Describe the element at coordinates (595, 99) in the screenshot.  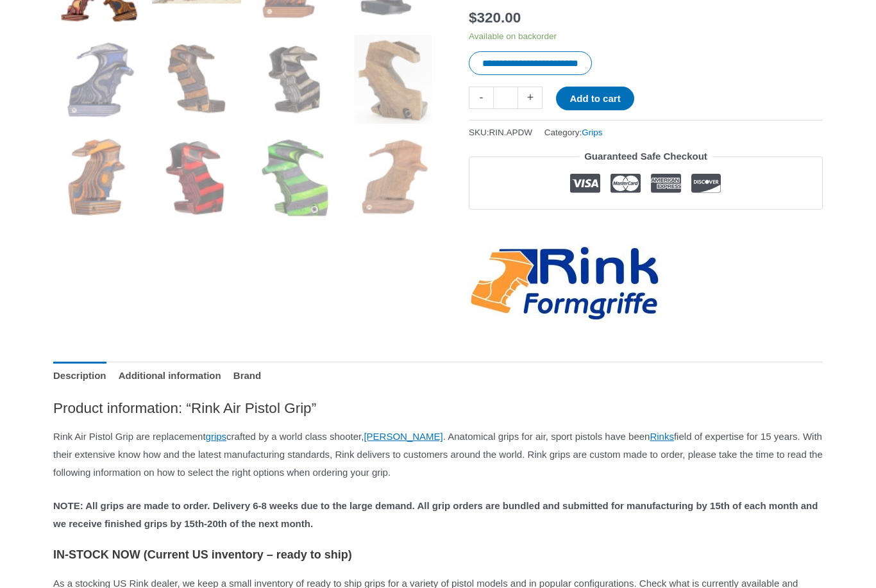
I see `button: Add to cart` at that location.